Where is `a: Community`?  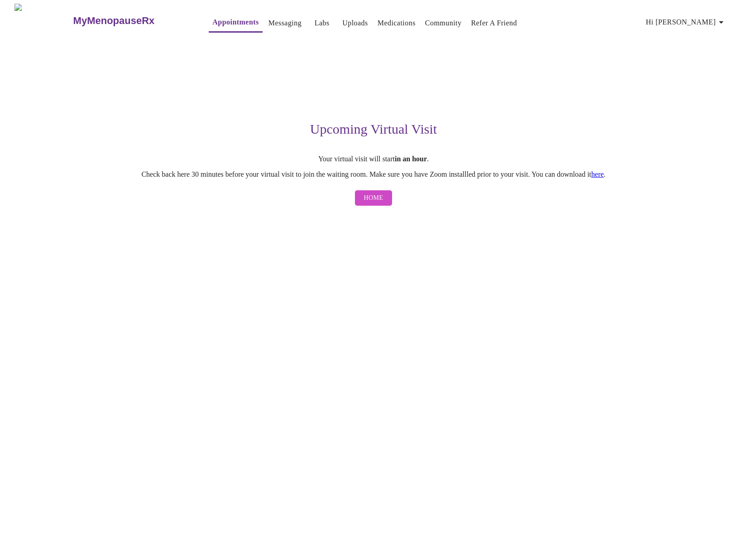 a: Community is located at coordinates (443, 23).